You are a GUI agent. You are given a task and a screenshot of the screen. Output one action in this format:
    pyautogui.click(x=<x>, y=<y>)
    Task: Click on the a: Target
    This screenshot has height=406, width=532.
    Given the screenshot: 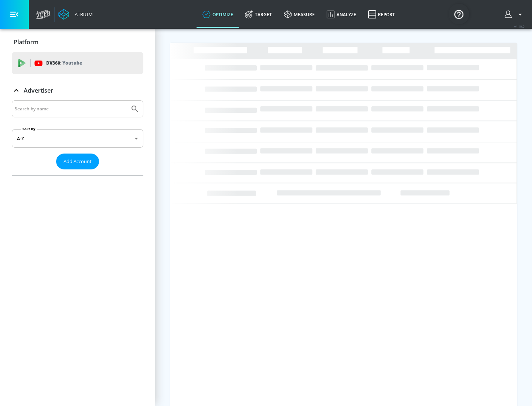 What is the action you would take?
    pyautogui.click(x=258, y=14)
    